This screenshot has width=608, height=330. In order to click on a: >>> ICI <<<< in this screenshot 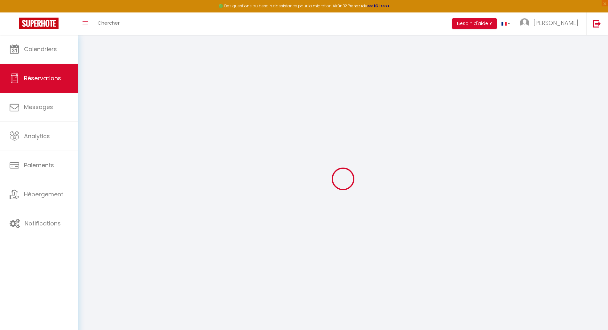, I will do `click(379, 6)`.